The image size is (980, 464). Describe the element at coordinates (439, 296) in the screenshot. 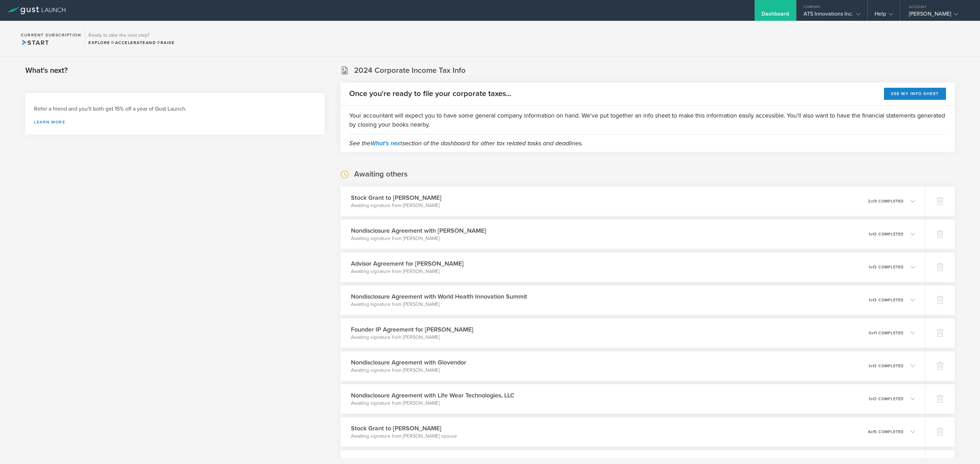

I see `h3: Nondisclosure Agreement with World Health Innovation Summit` at that location.